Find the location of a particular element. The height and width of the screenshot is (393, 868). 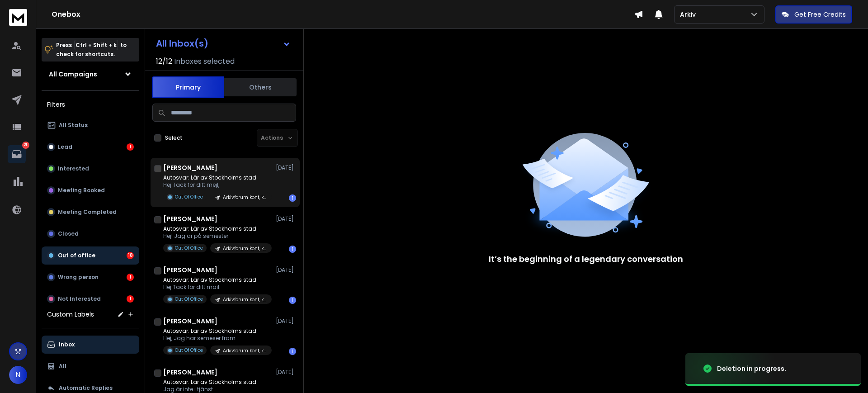

p: Wrong person is located at coordinates (78, 277).